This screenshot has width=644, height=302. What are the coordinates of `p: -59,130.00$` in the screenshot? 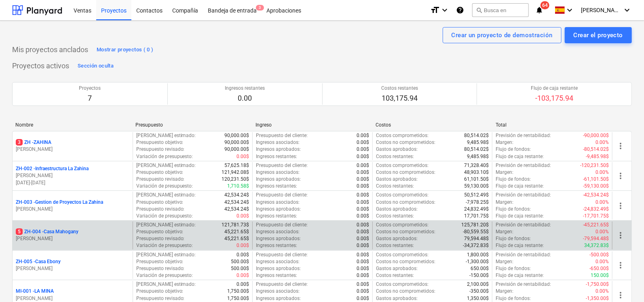 It's located at (596, 186).